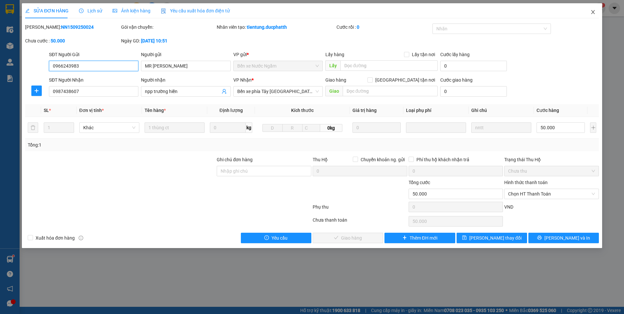 The image size is (624, 314). Describe the element at coordinates (186, 80) in the screenshot. I see `div: Người nhận` at that location.